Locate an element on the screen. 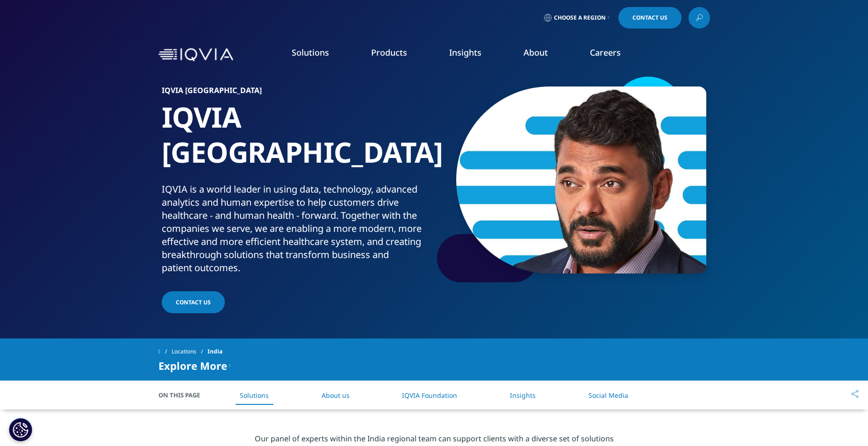 The height and width of the screenshot is (446, 868). span: CONTACT US is located at coordinates (193, 302).